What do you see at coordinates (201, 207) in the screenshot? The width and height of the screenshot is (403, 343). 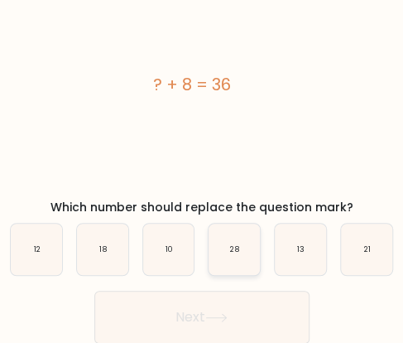 I see `div: Which number should replace the question mark?` at bounding box center [201, 207].